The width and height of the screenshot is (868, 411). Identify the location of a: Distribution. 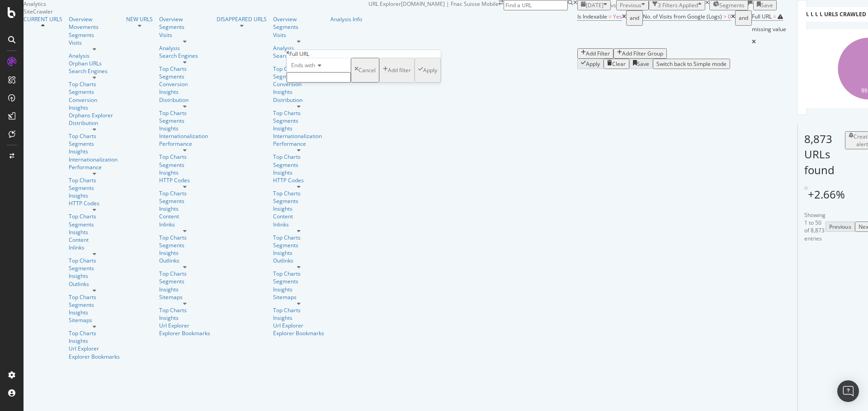
(298, 100).